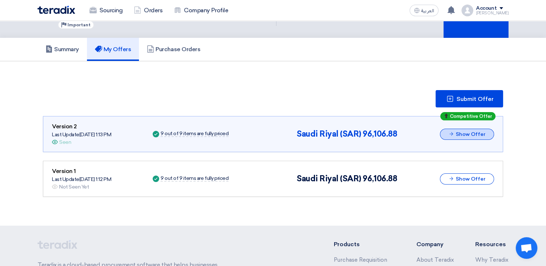 Image resolution: width=546 pixels, height=266 pixels. I want to click on a: Why Teradix, so click(492, 260).